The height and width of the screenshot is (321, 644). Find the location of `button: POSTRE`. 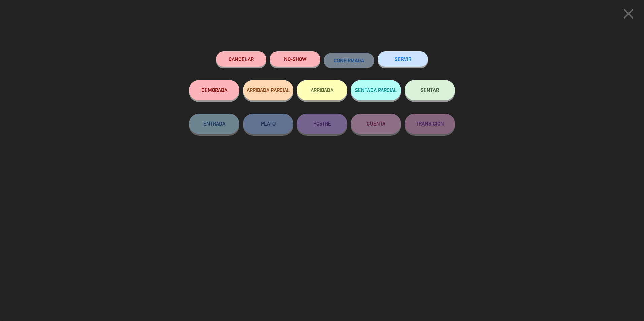

button: POSTRE is located at coordinates (322, 124).